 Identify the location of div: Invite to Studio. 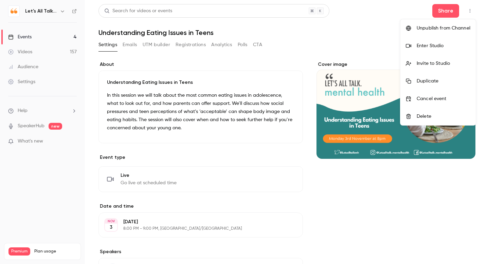
(444, 64).